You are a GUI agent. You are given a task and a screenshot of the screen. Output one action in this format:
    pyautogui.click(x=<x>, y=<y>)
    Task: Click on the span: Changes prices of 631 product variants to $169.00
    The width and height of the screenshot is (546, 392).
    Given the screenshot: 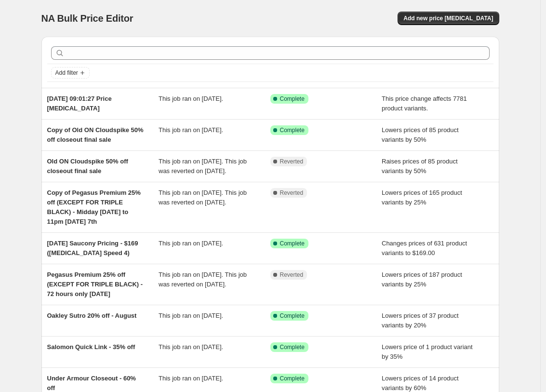 What is the action you would take?
    pyautogui.click(x=425, y=247)
    